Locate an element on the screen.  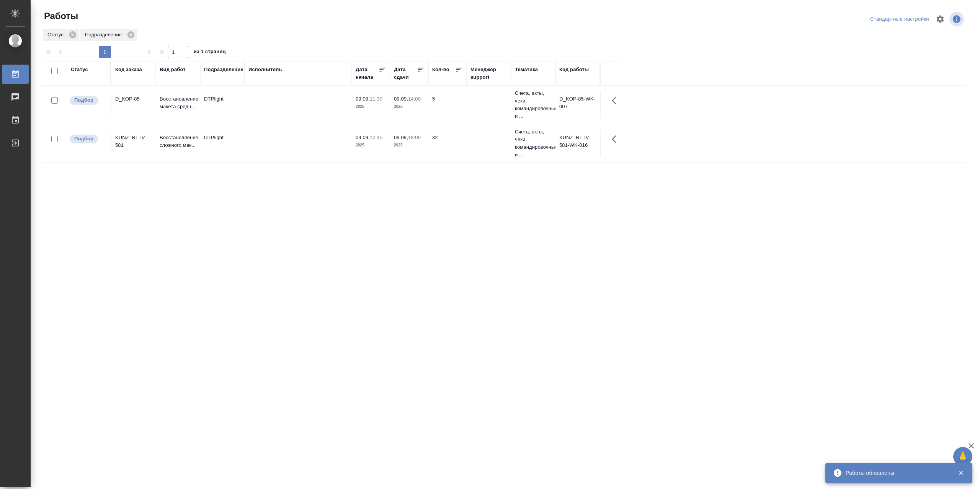
button: Закрыть is located at coordinates (961, 473).